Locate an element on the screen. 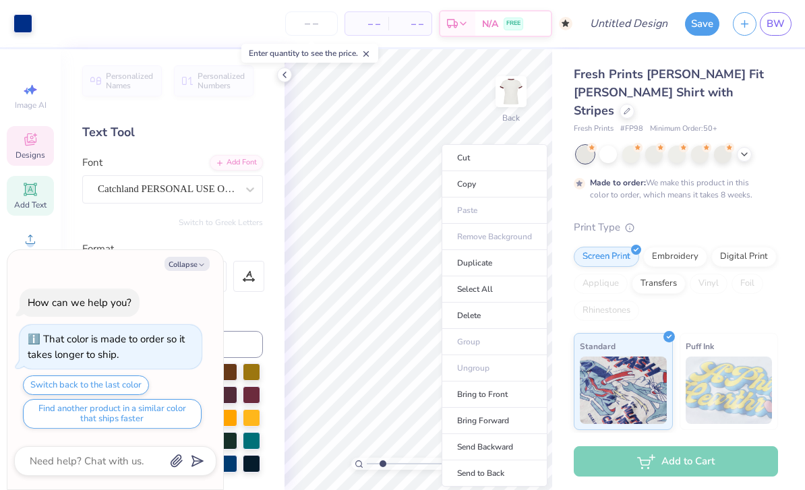 Image resolution: width=805 pixels, height=490 pixels. div: Vinyl is located at coordinates (708, 284).